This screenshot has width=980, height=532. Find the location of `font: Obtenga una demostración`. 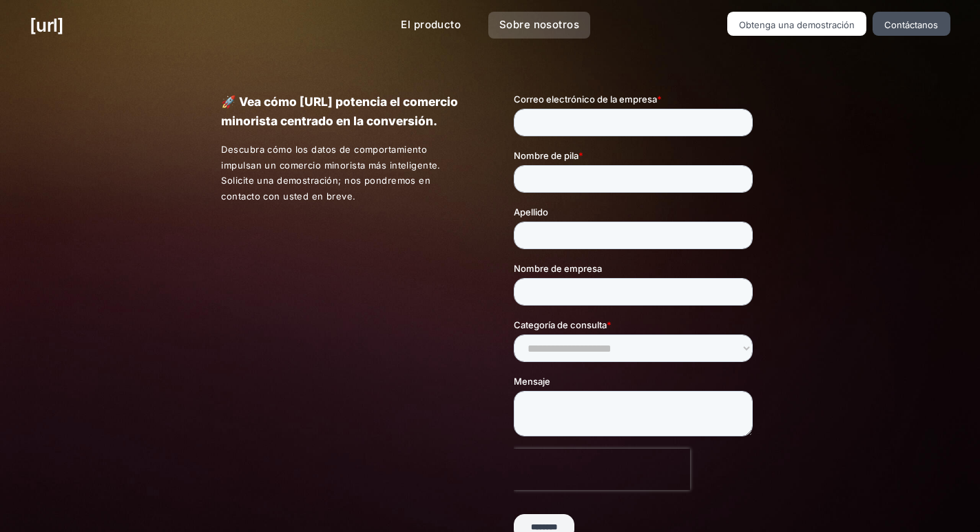

font: Obtenga una demostración is located at coordinates (797, 25).